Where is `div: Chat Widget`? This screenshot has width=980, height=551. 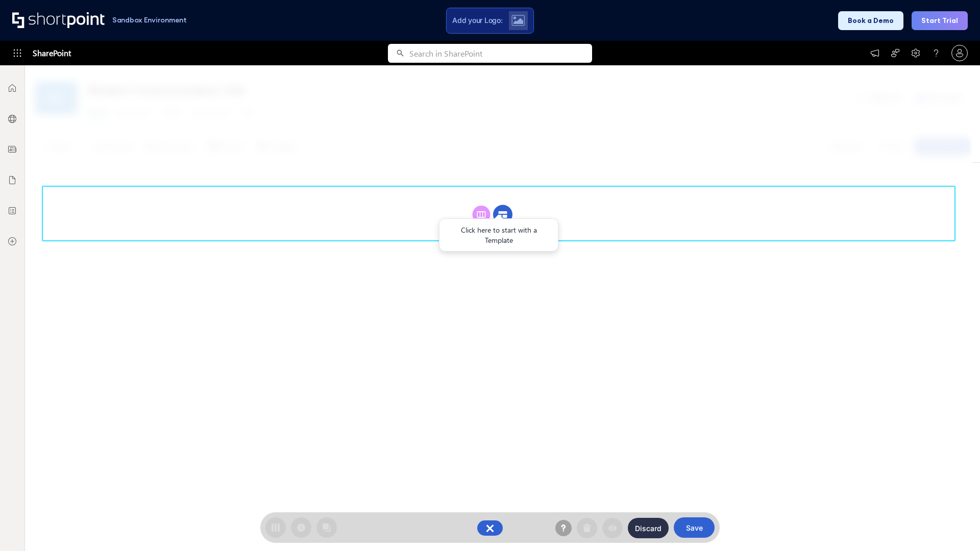
div: Chat Widget is located at coordinates (888, 492).